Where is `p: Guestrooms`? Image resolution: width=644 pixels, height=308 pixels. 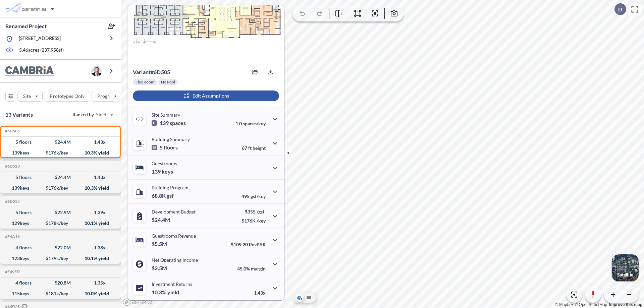 p: Guestrooms is located at coordinates (164, 163).